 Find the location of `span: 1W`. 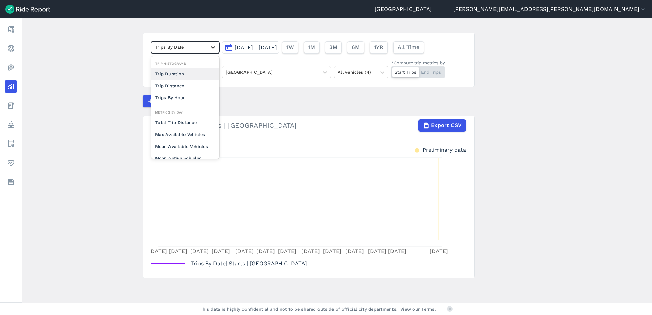

span: 1W is located at coordinates (290, 47).